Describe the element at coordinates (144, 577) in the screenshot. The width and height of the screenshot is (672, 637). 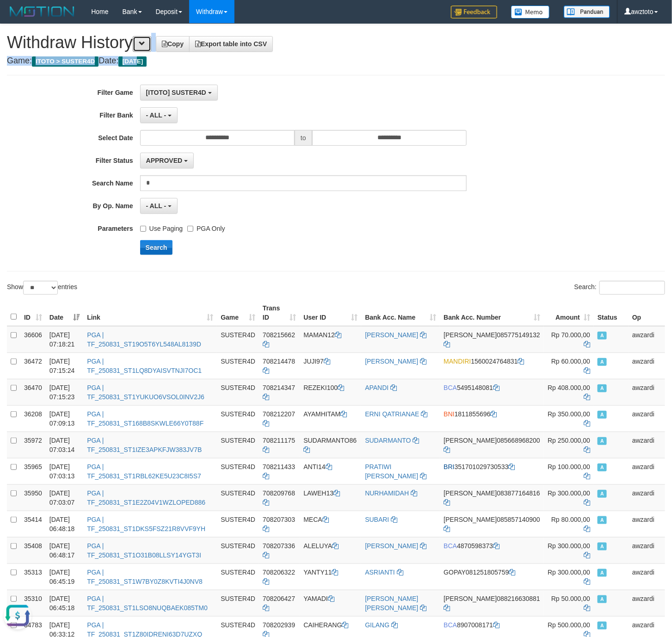
I see `a: PGA | TF_250831_ST1W7BY0Z8KVTI4J0NV8` at that location.